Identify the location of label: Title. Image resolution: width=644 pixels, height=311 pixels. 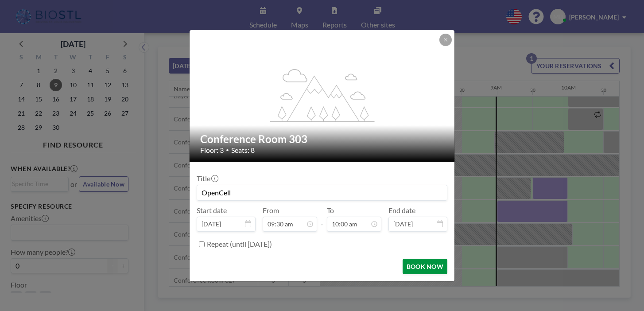
(207, 179).